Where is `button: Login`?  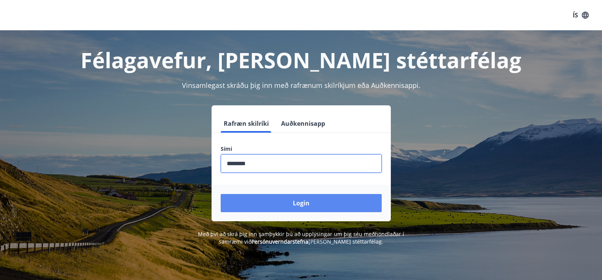 button: Login is located at coordinates (301, 203).